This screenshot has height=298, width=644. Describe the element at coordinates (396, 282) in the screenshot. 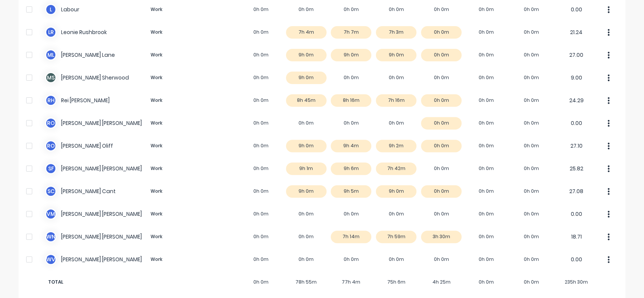

I see `span: 75h 6m` at that location.